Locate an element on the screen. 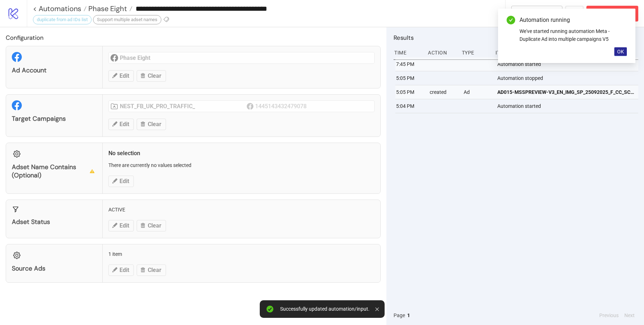 This screenshot has width=644, height=325. a: Phase Eight is located at coordinates (110, 9).